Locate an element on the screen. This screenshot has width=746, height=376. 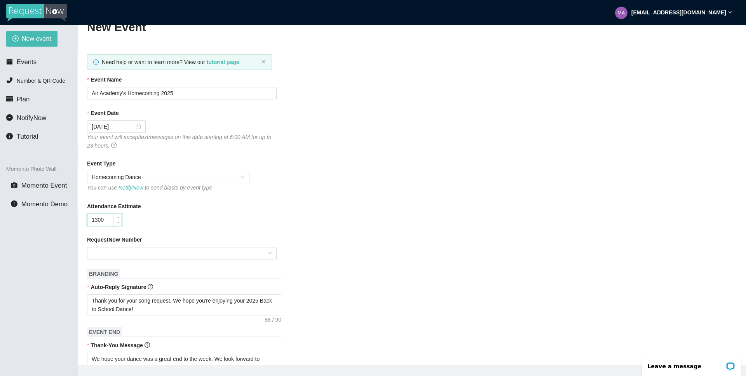
span: camera is located at coordinates (14, 185).